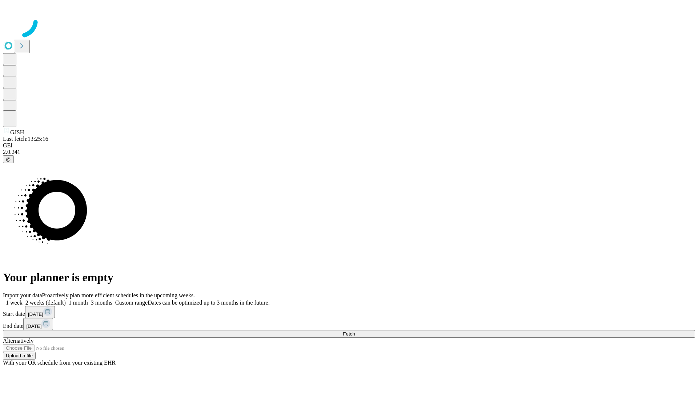 This screenshot has height=393, width=698. Describe the element at coordinates (14, 302) in the screenshot. I see `span: 1 week` at that location.